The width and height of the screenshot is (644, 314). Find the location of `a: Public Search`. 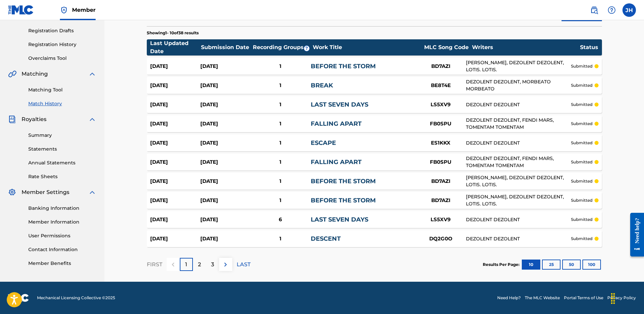

a: Public Search is located at coordinates (594, 10).